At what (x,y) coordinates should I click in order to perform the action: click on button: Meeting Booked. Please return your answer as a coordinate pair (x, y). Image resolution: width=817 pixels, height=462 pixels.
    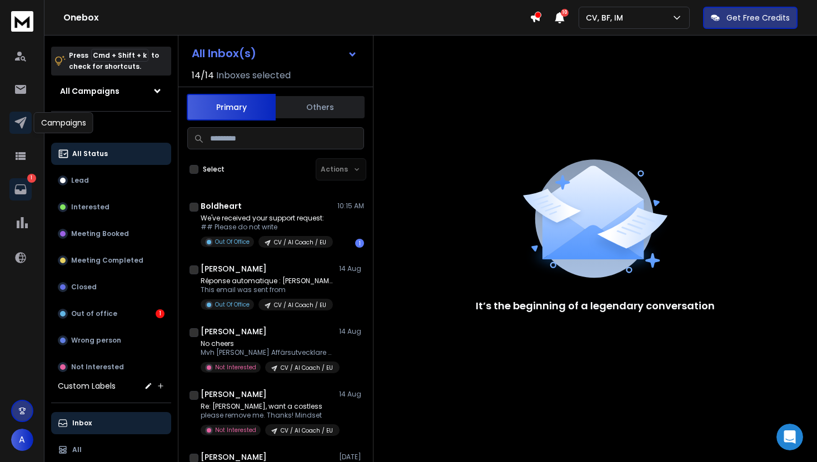
    Looking at the image, I should click on (111, 234).